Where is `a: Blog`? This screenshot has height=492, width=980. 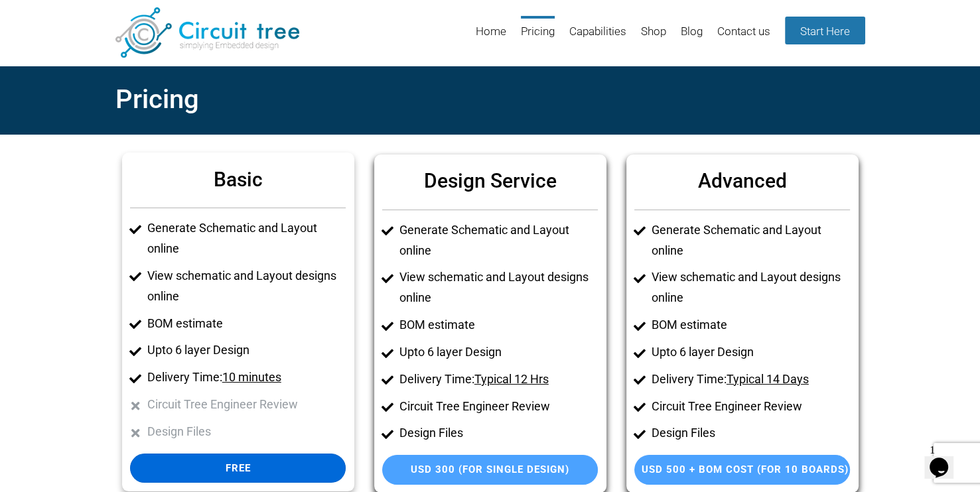 a: Blog is located at coordinates (691, 37).